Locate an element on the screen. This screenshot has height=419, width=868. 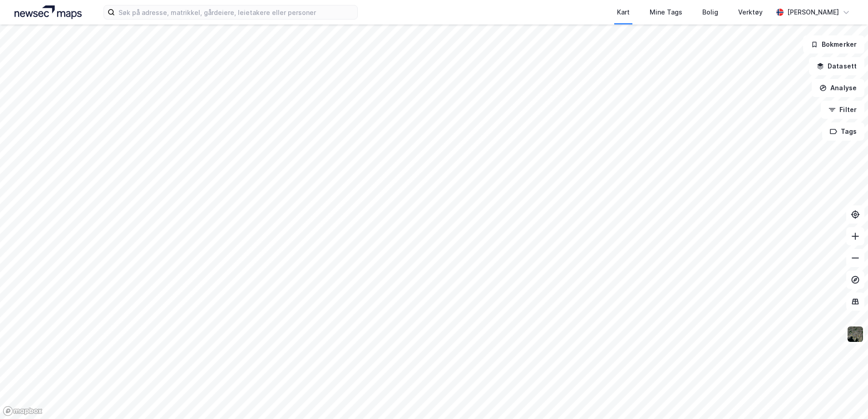
a: Mapbox homepage is located at coordinates (23, 411).